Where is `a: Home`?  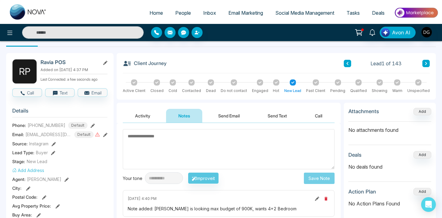 a: Home is located at coordinates (156, 13).